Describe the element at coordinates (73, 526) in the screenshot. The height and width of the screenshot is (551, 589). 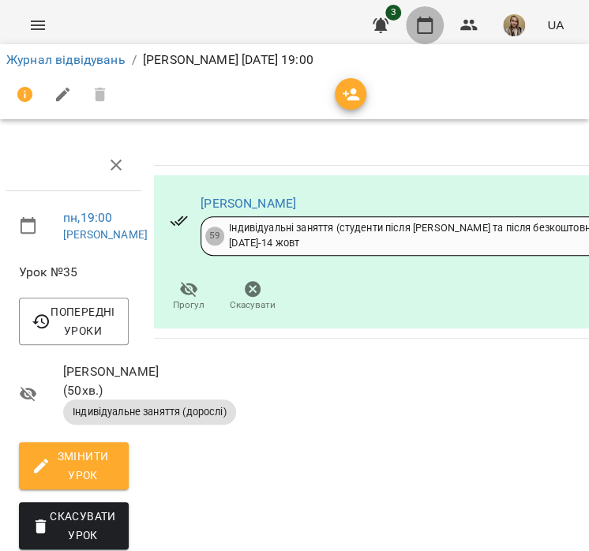
I see `span: Скасувати Урок` at that location.